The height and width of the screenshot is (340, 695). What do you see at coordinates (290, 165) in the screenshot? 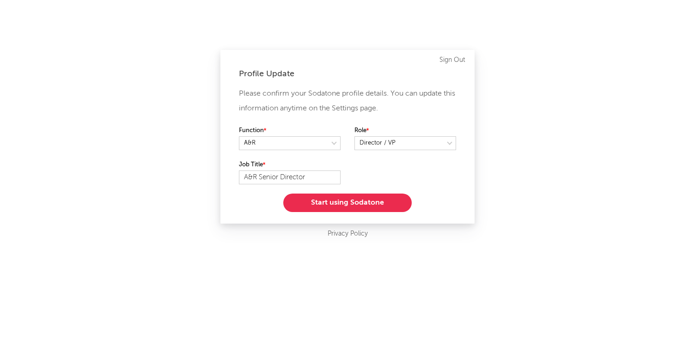
I see `label: Job Title` at bounding box center [290, 165].